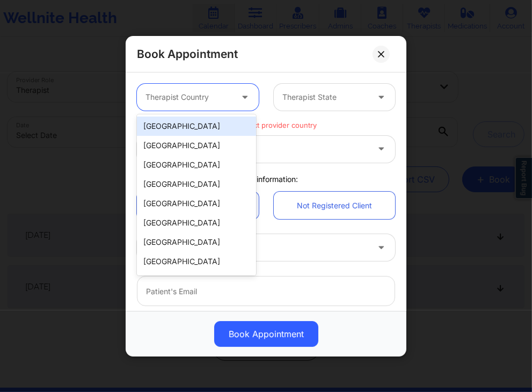 This screenshot has height=392, width=532. I want to click on div: Client information:, so click(266, 179).